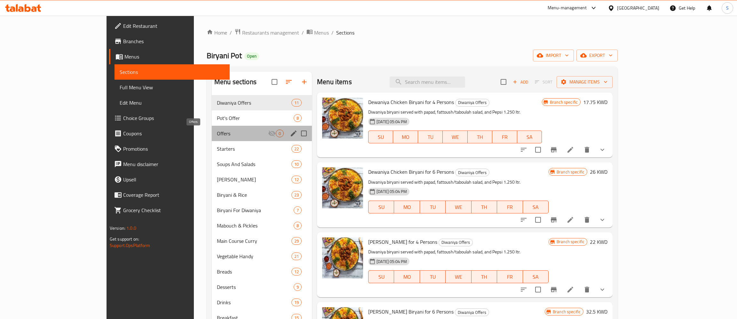  What do you see at coordinates (255, 225) in the screenshot?
I see `div: Mabouch & Pickles` at bounding box center [255, 225].